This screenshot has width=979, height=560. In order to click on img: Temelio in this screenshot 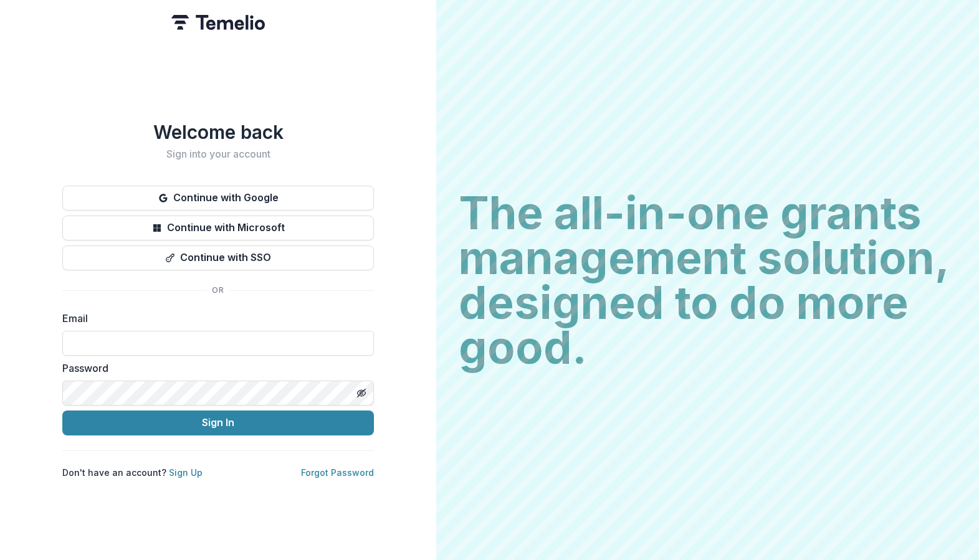, I will do `click(218, 23)`.